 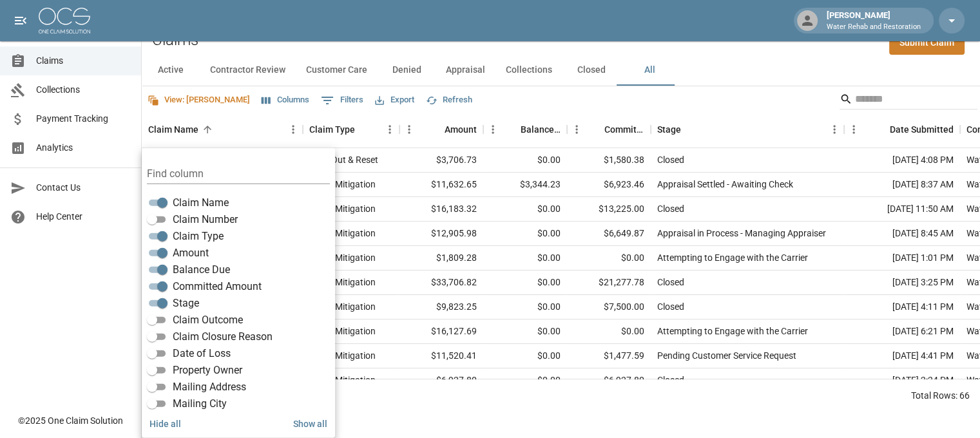 What do you see at coordinates (610, 283) in the screenshot?
I see `div: $21,277.78` at bounding box center [610, 283].